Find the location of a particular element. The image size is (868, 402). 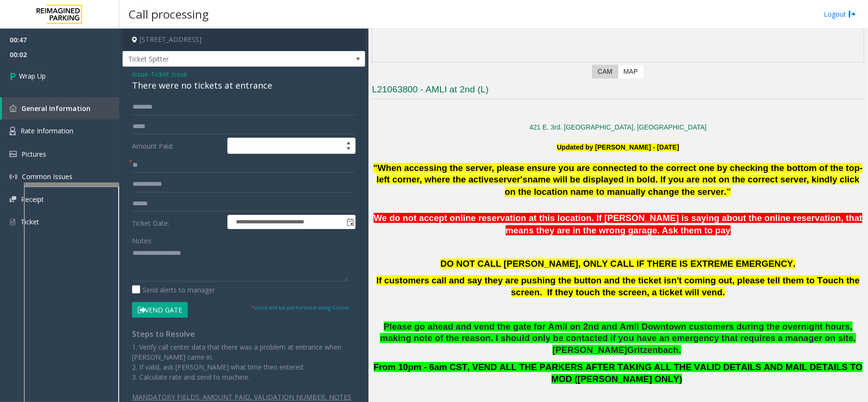

h4: Steps to Resolve is located at coordinates (243, 334).